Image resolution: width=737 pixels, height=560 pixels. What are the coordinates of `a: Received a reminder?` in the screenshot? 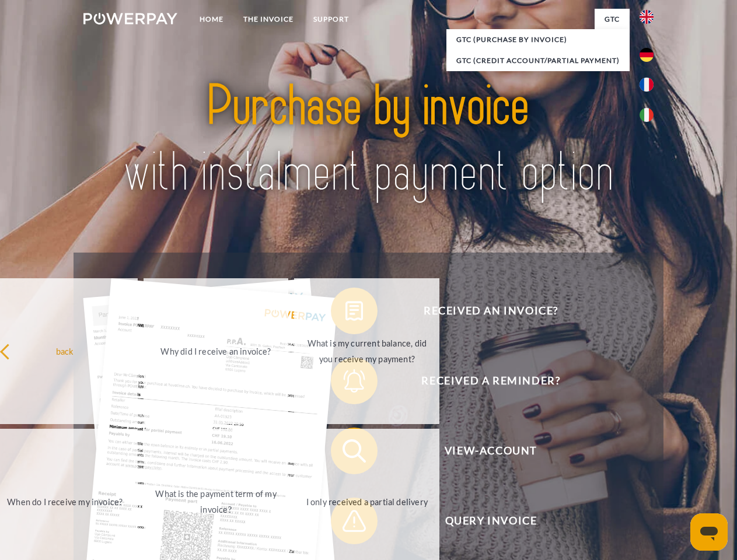 It's located at (483, 381).